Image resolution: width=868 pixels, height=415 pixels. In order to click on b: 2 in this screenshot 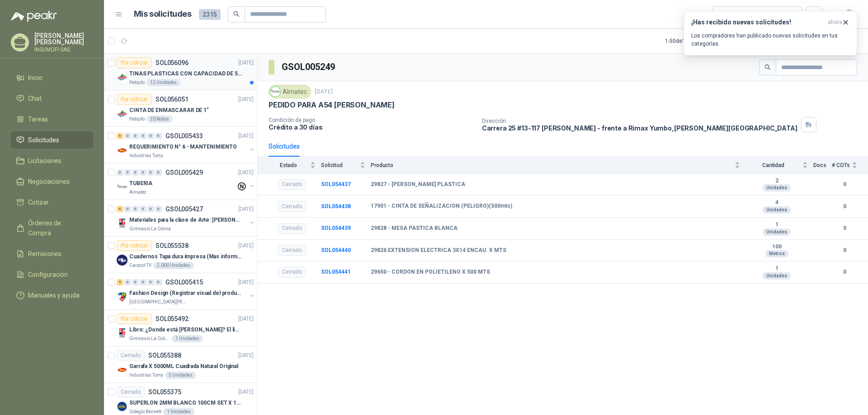, I will do `click(777, 181)`.